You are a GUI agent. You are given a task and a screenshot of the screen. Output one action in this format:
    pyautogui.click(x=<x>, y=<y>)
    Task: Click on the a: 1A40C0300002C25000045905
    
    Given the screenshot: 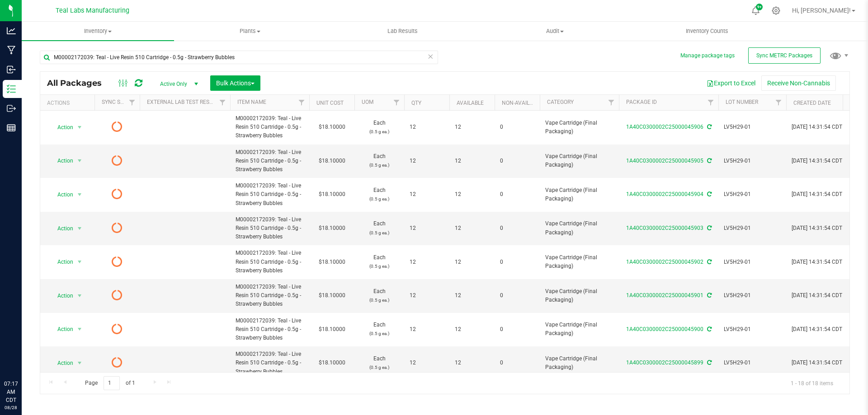 What is the action you would take?
    pyautogui.click(x=665, y=161)
    